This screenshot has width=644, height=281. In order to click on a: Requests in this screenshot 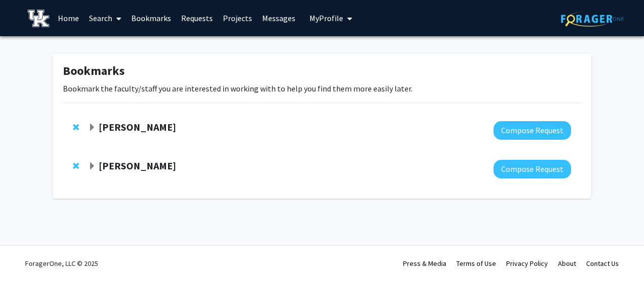, I will do `click(197, 18)`.